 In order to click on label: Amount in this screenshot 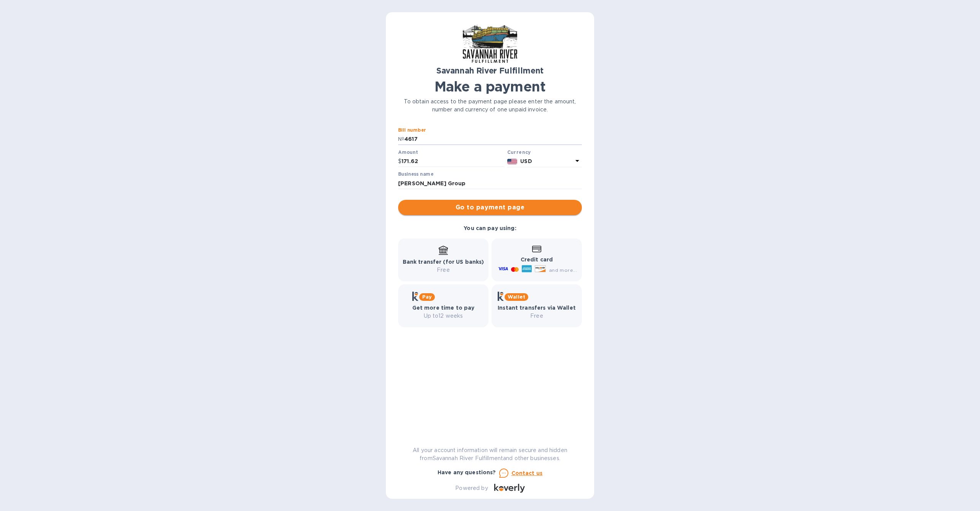, I will do `click(408, 152)`.